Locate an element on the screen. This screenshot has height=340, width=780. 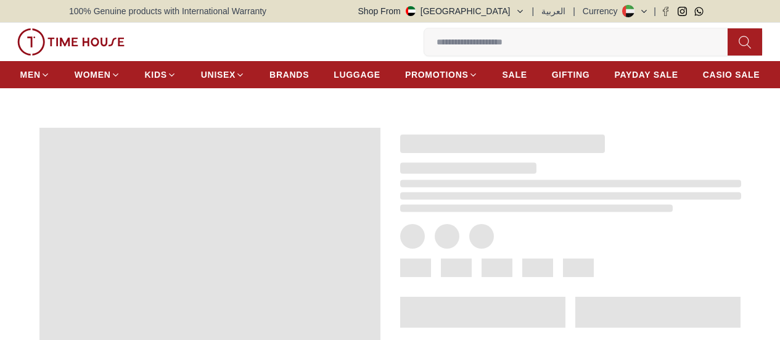
button: العربية is located at coordinates (553, 11).